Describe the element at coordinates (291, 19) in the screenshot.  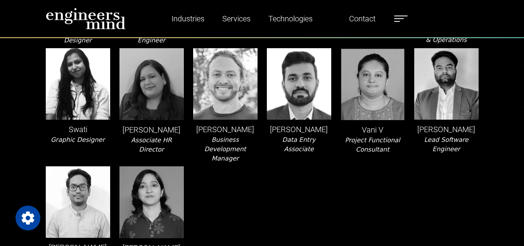
I see `a: Technologies` at that location.